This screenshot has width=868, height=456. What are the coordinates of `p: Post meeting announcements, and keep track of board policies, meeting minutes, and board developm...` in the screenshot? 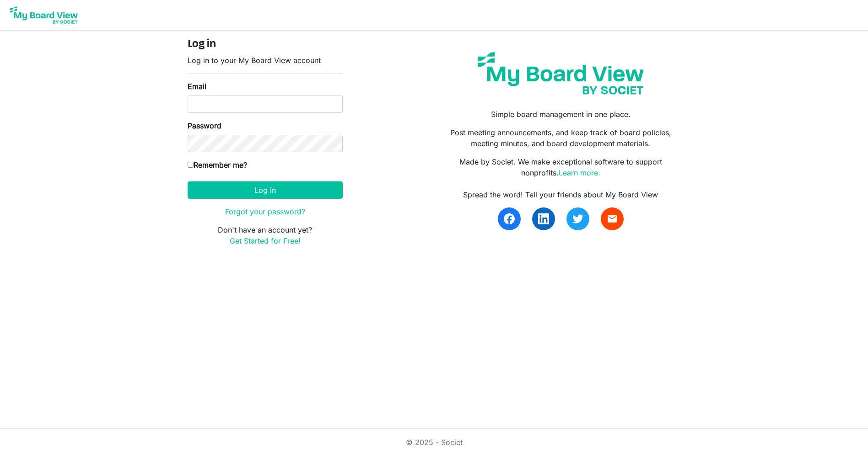 It's located at (560, 138).